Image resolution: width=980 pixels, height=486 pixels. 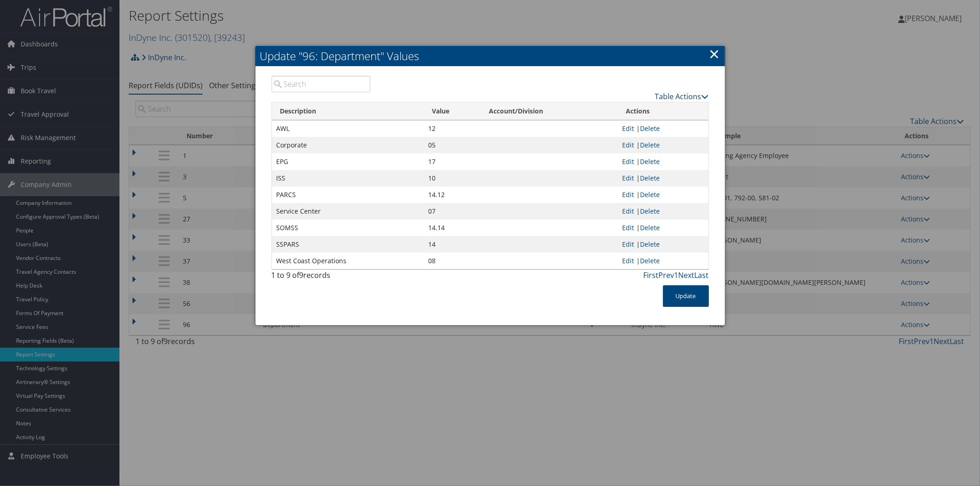 What do you see at coordinates (347, 261) in the screenshot?
I see `td: West Coast Operations` at bounding box center [347, 261].